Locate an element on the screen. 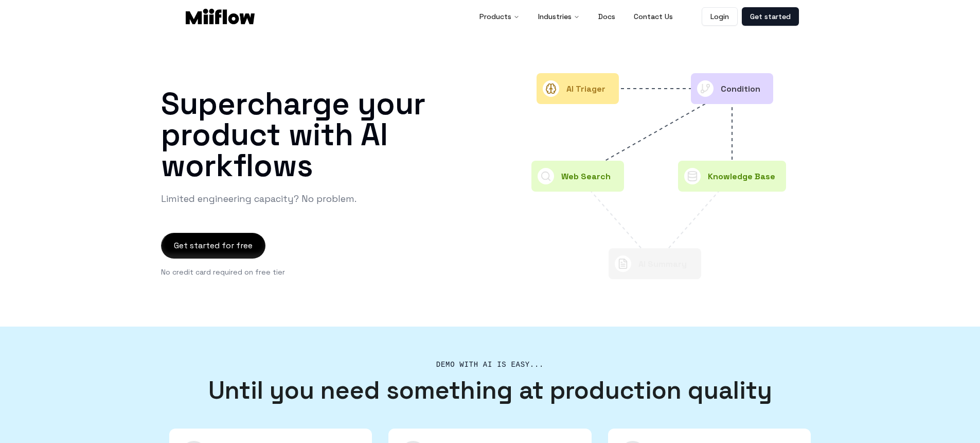 The height and width of the screenshot is (443, 980). button: Products is located at coordinates (499, 17).